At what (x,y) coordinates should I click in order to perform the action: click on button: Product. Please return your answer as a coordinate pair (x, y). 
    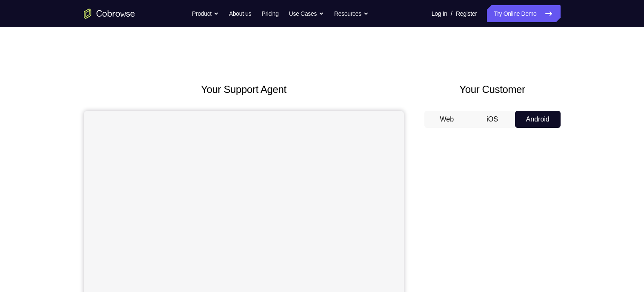
    Looking at the image, I should click on (205, 14).